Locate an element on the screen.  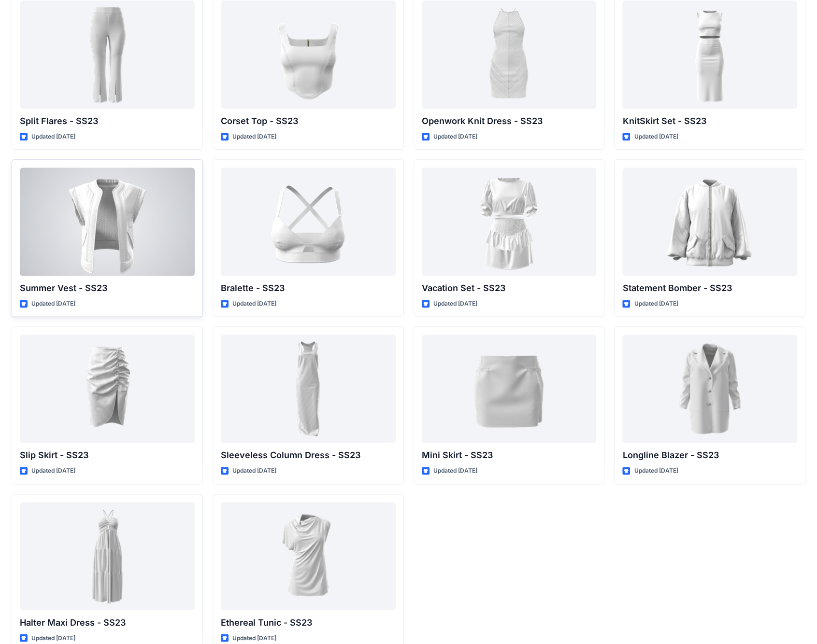
p: Bralette - SS23 is located at coordinates (308, 289).